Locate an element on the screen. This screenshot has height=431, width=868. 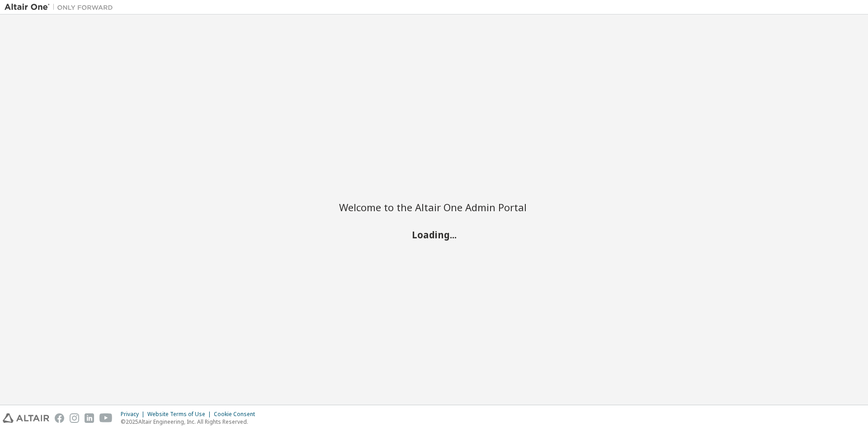
img: linkedin.svg is located at coordinates (89, 417).